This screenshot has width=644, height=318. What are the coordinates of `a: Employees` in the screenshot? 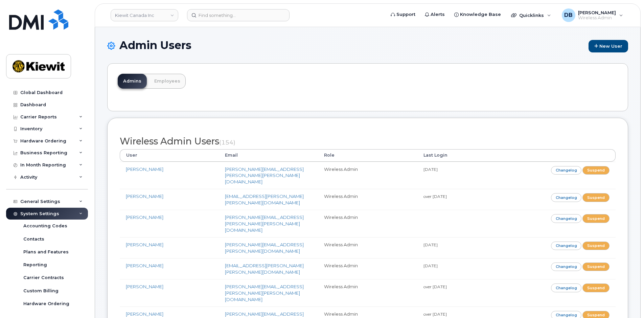 It's located at (167, 81).